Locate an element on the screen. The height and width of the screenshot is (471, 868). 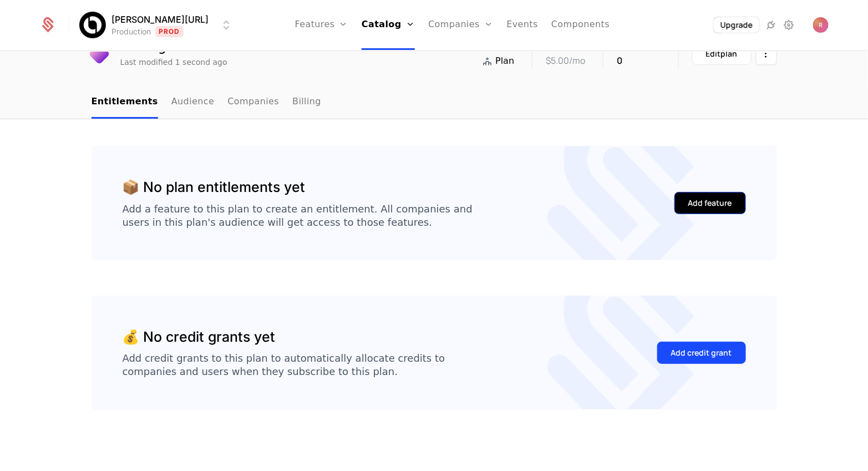
a: Settings is located at coordinates (789, 25).